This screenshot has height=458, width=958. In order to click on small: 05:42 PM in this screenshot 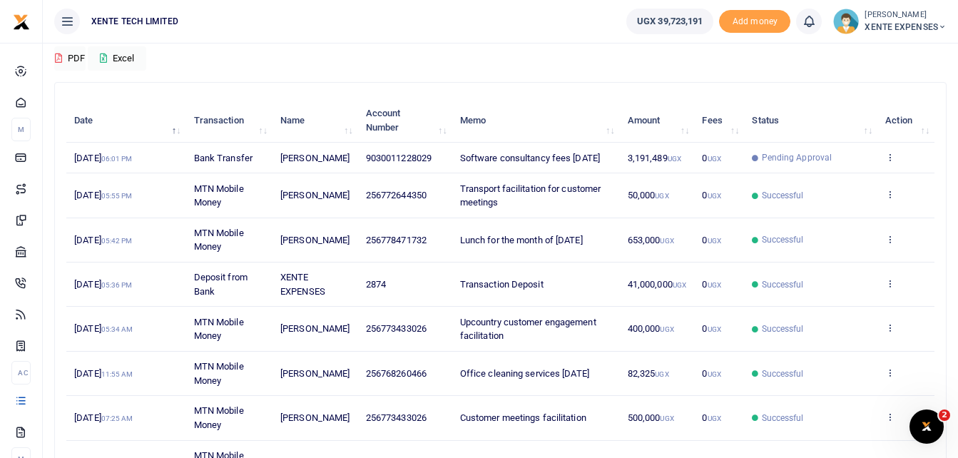, I will do `click(117, 241)`.